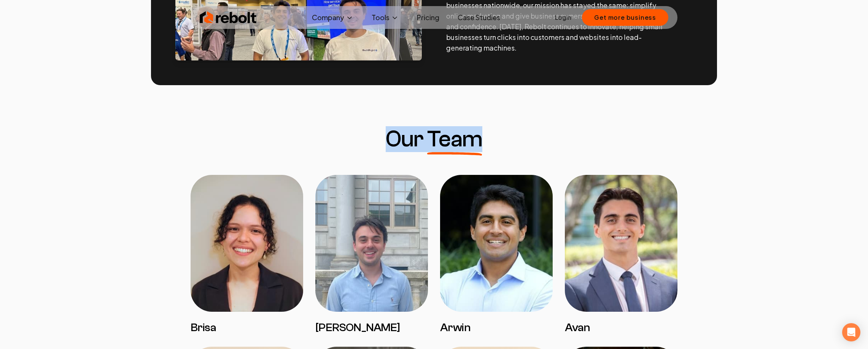 The height and width of the screenshot is (349, 868). I want to click on button: Get more business, so click(625, 17).